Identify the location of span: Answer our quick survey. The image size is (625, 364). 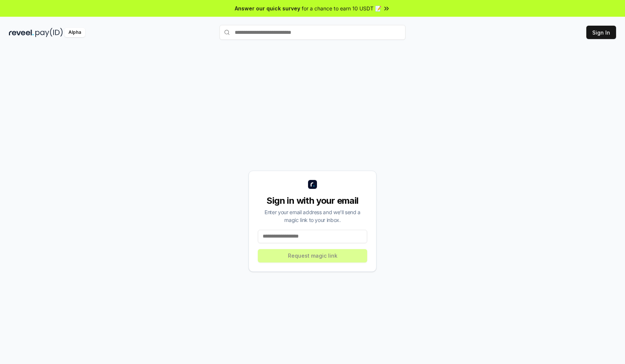
(268, 8).